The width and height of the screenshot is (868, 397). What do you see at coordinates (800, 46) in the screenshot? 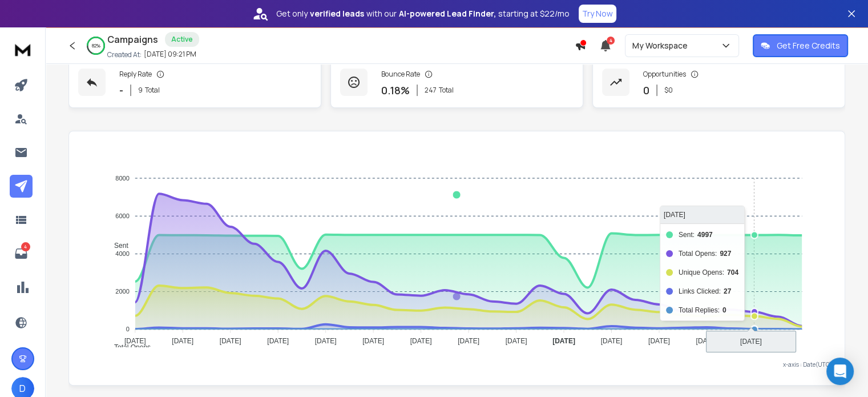
I see `button: Get Free Credits` at bounding box center [800, 46].